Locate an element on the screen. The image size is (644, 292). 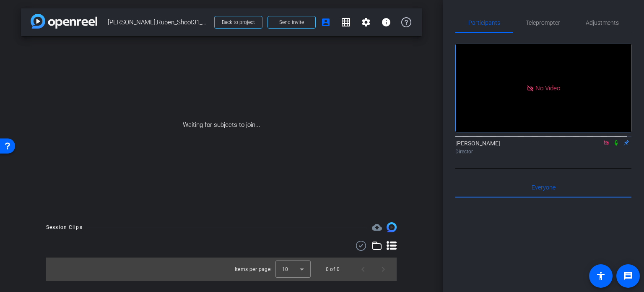
span: Participants is located at coordinates (484, 23).